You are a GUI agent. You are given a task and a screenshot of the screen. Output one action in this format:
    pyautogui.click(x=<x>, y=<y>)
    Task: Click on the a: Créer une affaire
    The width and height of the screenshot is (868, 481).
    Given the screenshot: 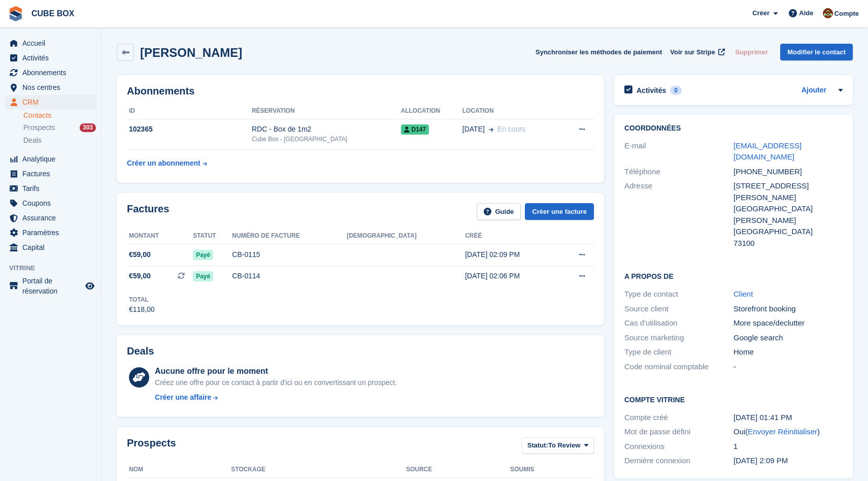 What is the action you would take?
    pyautogui.click(x=275, y=397)
    